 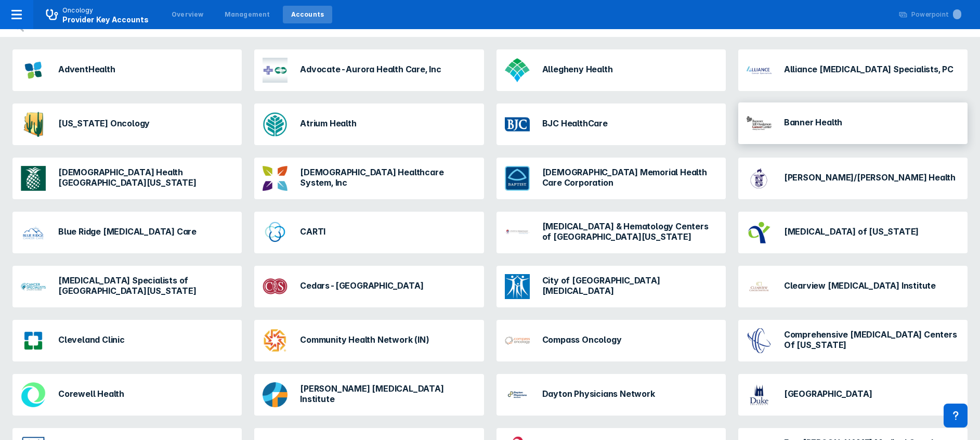 What do you see at coordinates (759, 286) in the screenshot?
I see `img: clearview-cancer-institute.png` at bounding box center [759, 286].